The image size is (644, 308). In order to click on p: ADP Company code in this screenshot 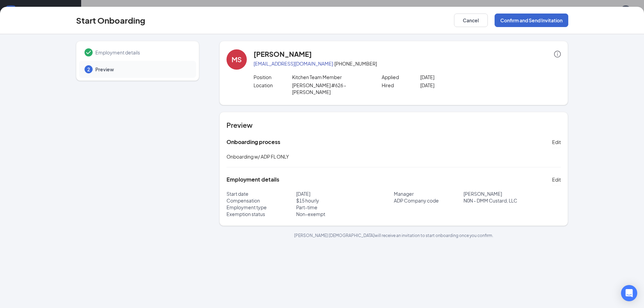, I will do `click(429, 200)`.